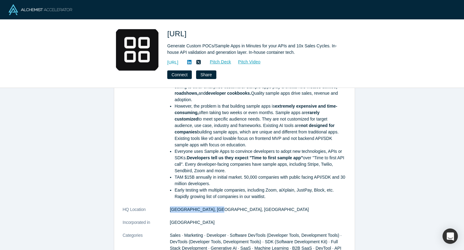 Image resolution: width=464 pixels, height=250 pixels. I want to click on dt: HQ Location, so click(147, 213).